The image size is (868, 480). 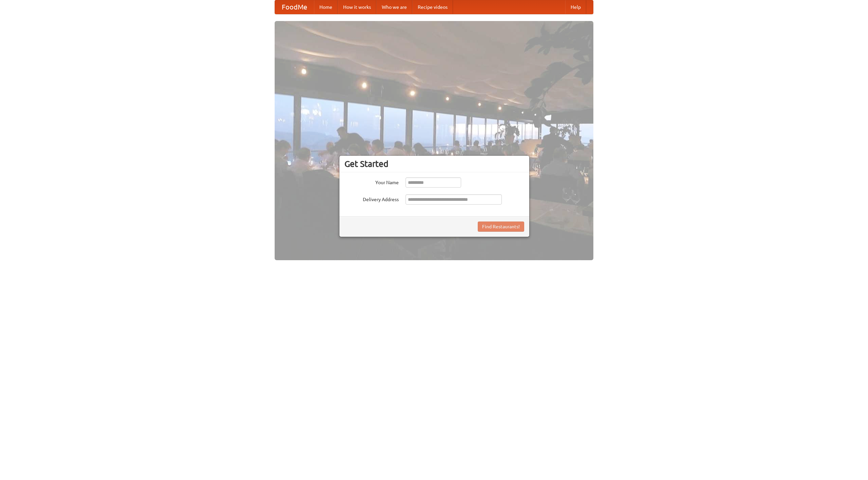 What do you see at coordinates (395, 7) in the screenshot?
I see `a: Who we are` at bounding box center [395, 7].